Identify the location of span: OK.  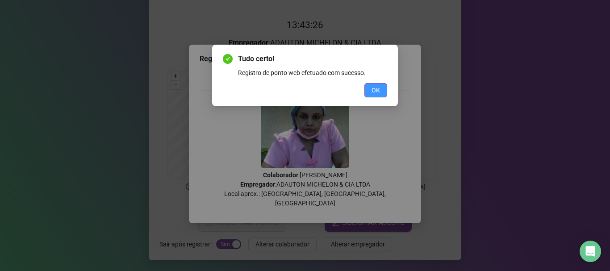
(375, 90).